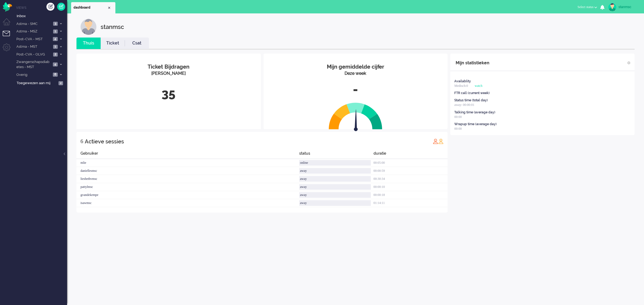  I want to click on a: Csat, so click(137, 43).